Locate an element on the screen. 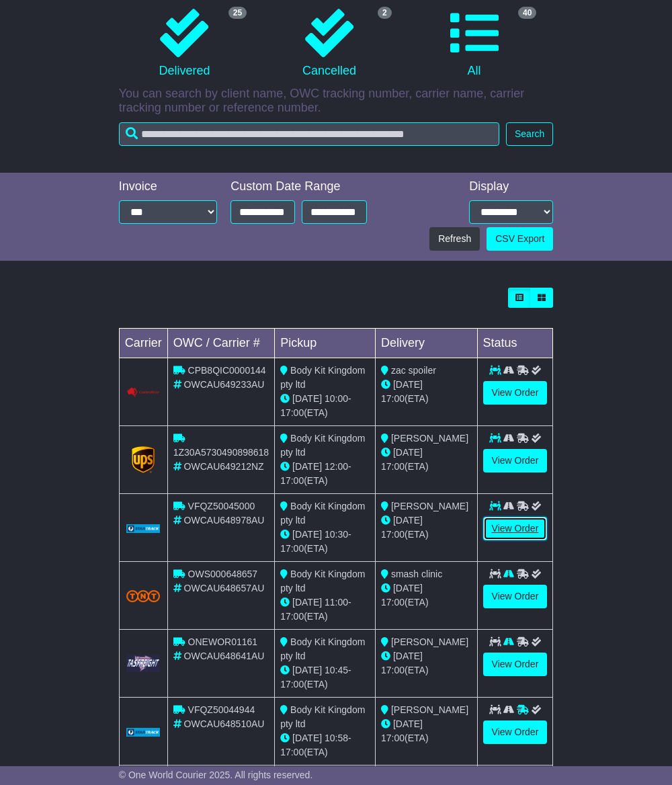 The height and width of the screenshot is (785, 672). a: CSV Export is located at coordinates (520, 239).